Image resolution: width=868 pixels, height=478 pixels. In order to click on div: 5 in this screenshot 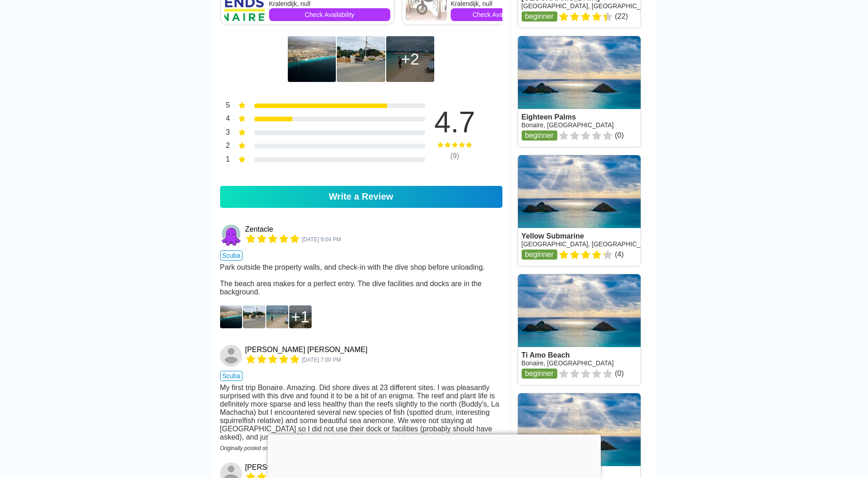, I will do `click(225, 106)`.